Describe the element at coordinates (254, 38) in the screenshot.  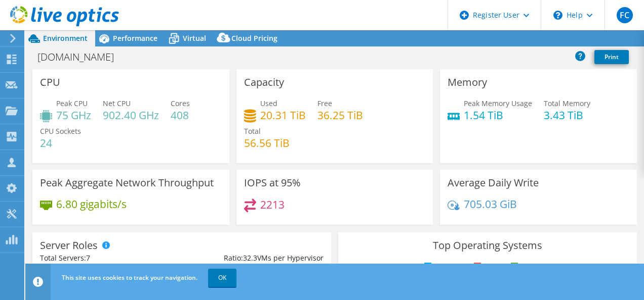
I see `span: Cloud Pricing` at that location.